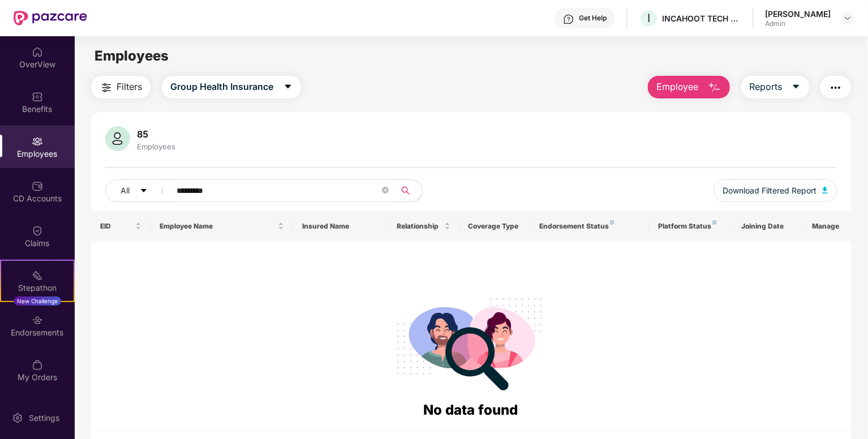 This screenshot has width=868, height=439. What do you see at coordinates (120, 87) in the screenshot?
I see `button: Filters` at bounding box center [120, 87].